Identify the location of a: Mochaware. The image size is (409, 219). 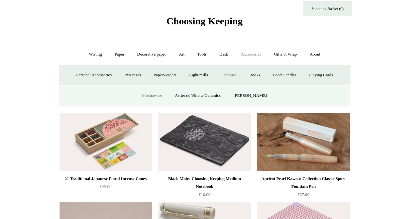
(151, 96).